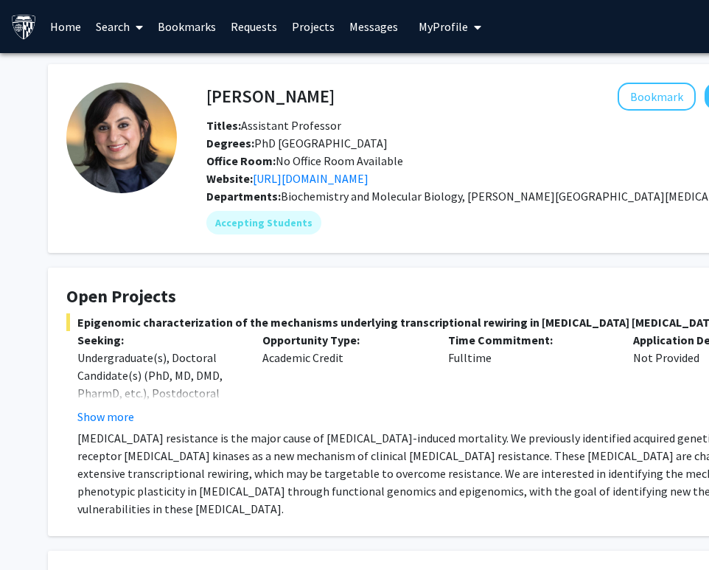 This screenshot has height=570, width=709. Describe the element at coordinates (223, 125) in the screenshot. I see `b: Titles:` at that location.